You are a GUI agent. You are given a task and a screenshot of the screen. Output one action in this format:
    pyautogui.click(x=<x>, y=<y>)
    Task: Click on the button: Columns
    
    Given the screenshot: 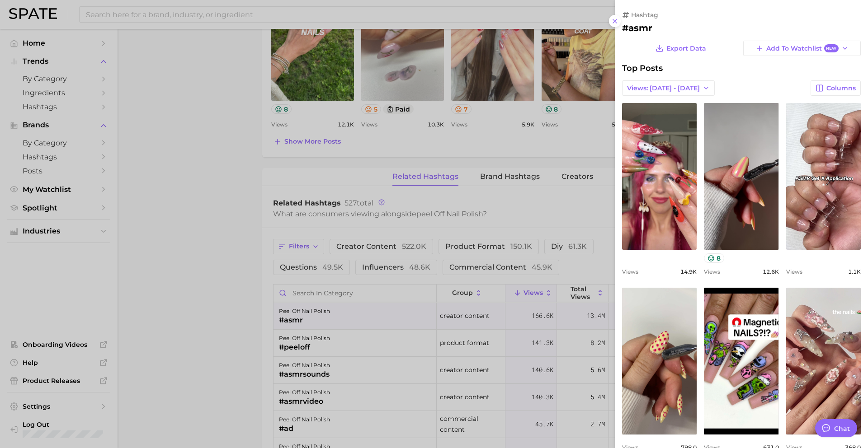 What is the action you would take?
    pyautogui.click(x=835, y=88)
    